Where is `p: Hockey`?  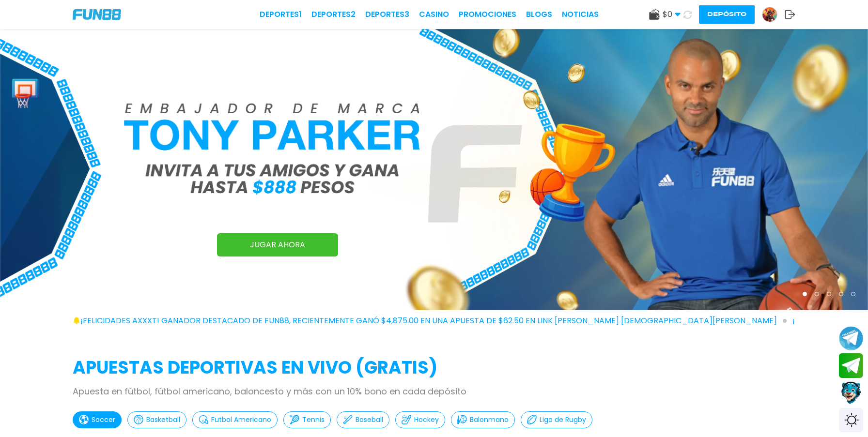 p: Hockey is located at coordinates (426, 420).